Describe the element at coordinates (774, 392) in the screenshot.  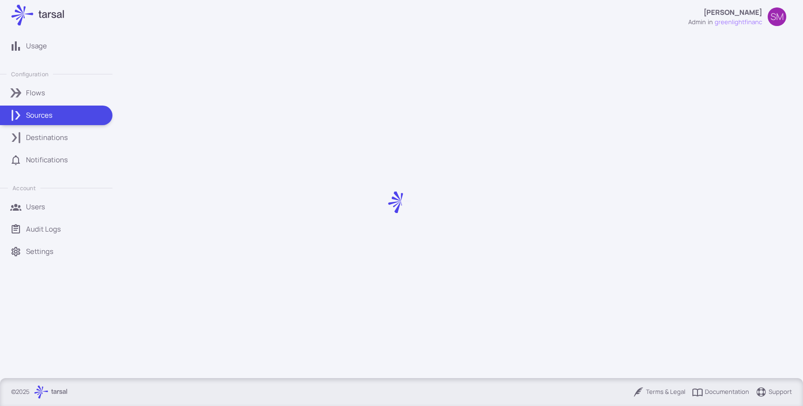
I see `div: Support` at that location.